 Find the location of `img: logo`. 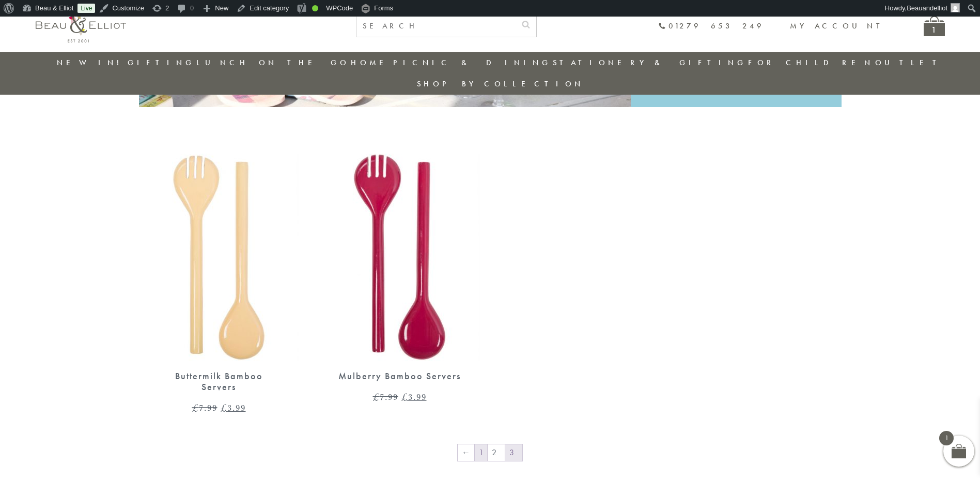

img: logo is located at coordinates (80, 25).